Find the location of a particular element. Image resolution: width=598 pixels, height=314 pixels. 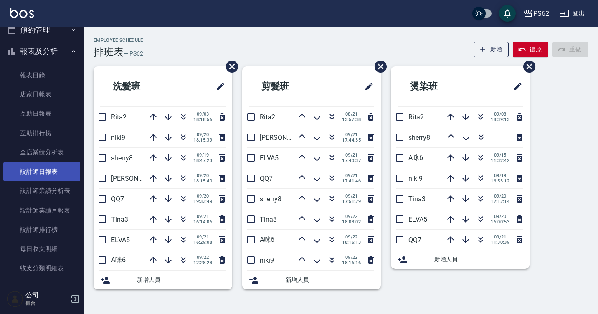

span: 12:12:14 is located at coordinates (500, 201).